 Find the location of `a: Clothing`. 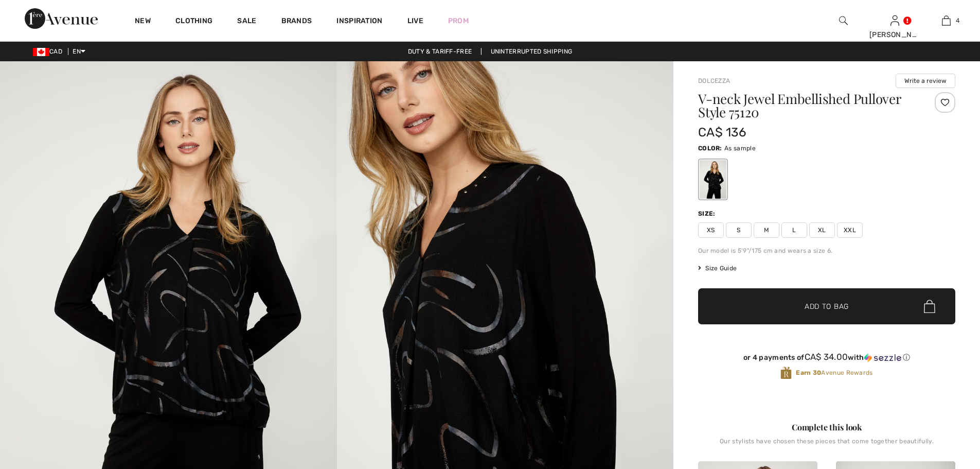

a: Clothing is located at coordinates (194, 21).